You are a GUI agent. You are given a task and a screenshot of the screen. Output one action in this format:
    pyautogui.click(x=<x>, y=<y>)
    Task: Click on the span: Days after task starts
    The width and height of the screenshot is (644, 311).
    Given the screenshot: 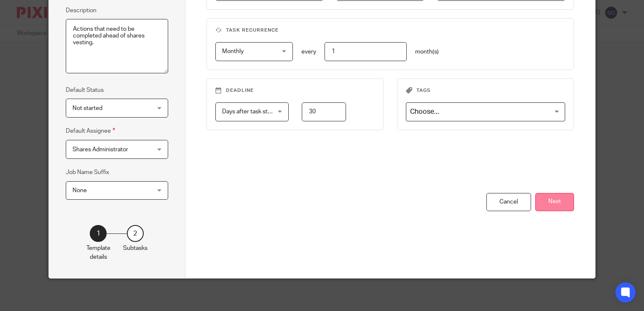 What is the action you would take?
    pyautogui.click(x=250, y=112)
    